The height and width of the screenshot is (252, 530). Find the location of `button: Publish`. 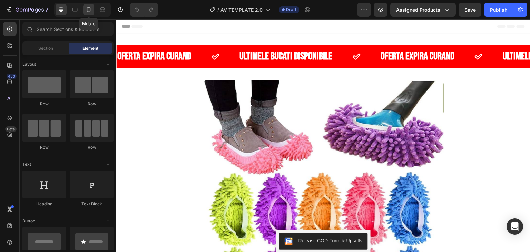

button: Publish is located at coordinates (499, 10).